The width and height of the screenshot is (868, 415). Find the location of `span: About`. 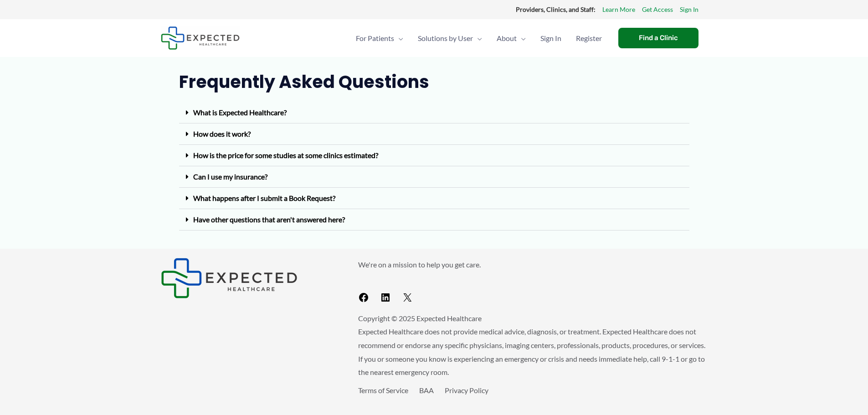

span: About is located at coordinates (507, 39).